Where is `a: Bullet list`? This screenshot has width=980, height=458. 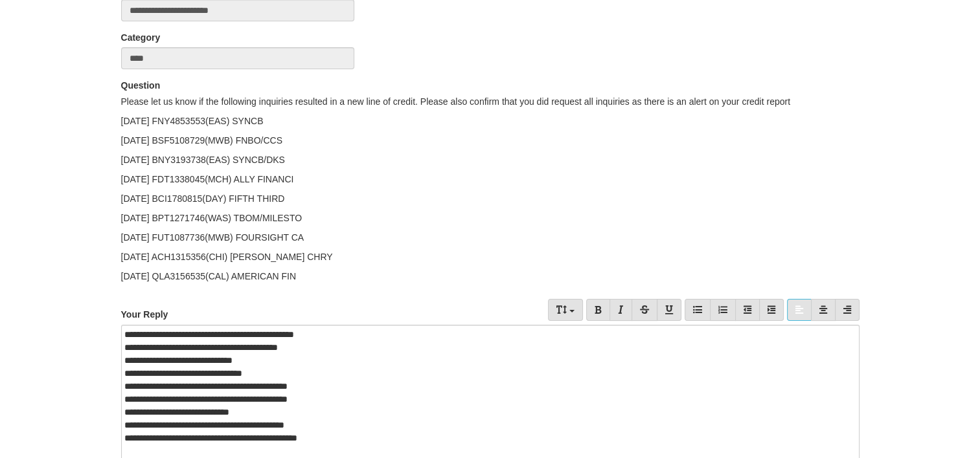
a: Bullet list is located at coordinates (697, 310).